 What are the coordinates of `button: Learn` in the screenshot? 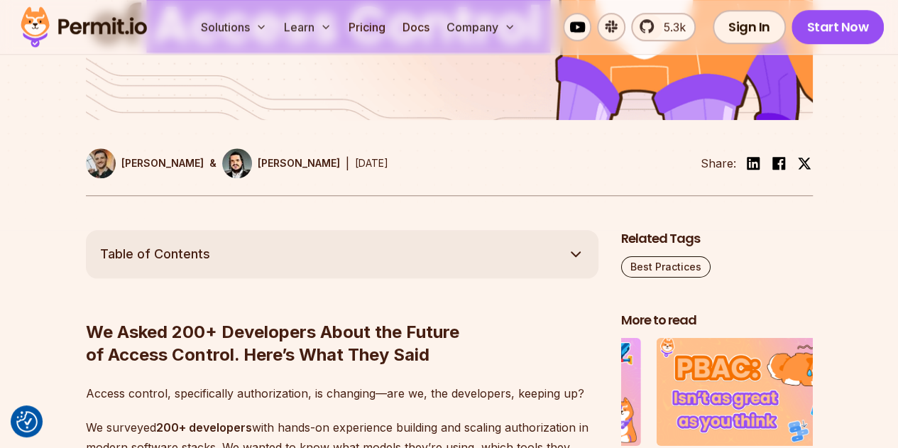 It's located at (307, 27).